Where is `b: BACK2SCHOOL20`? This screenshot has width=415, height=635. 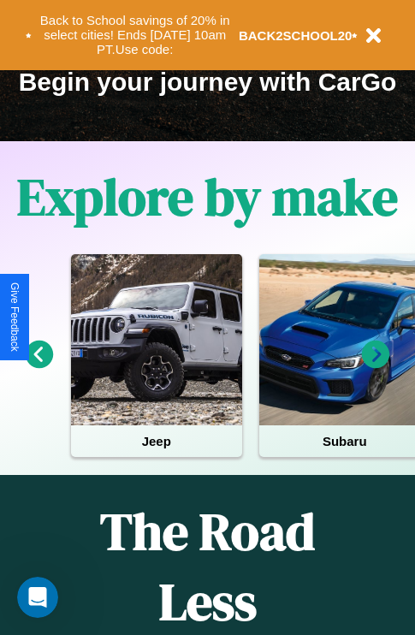 b: BACK2SCHOOL20 is located at coordinates (295, 35).